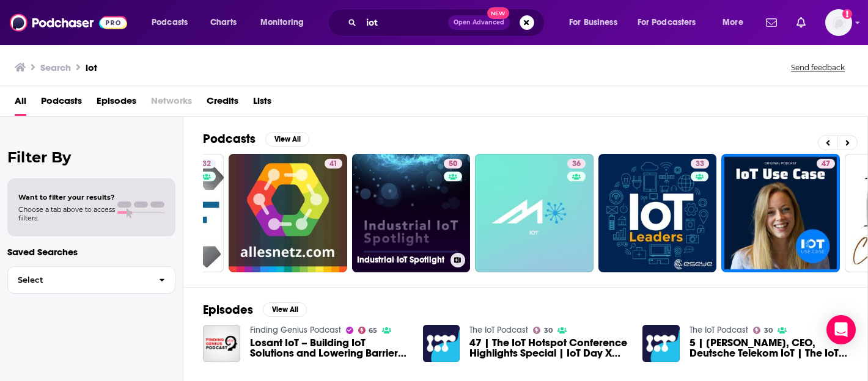 The image size is (868, 381). What do you see at coordinates (116, 103) in the screenshot?
I see `span: Episodes` at bounding box center [116, 103].